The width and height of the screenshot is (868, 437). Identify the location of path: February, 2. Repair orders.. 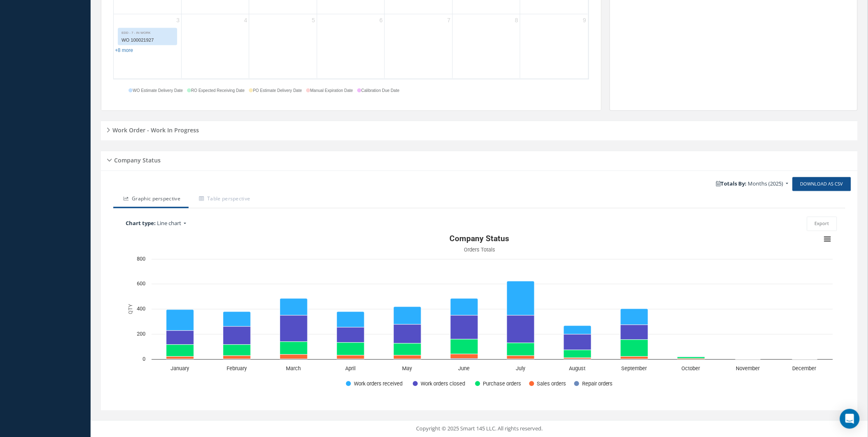
(237, 359).